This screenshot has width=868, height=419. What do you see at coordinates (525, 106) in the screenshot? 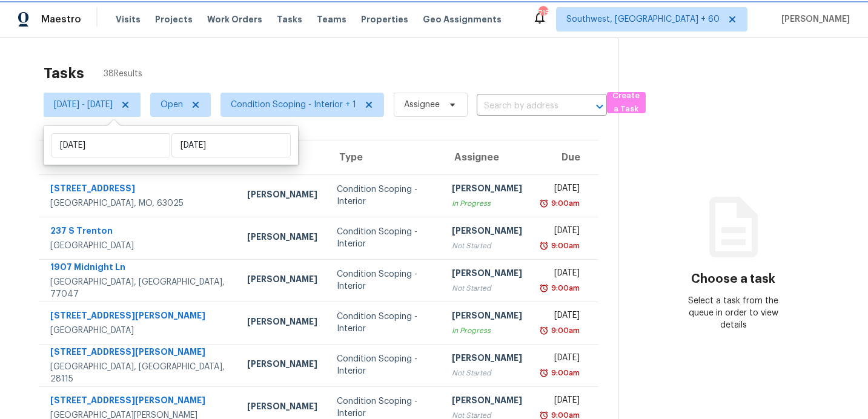
I see `input: Search by address` at bounding box center [525, 106].